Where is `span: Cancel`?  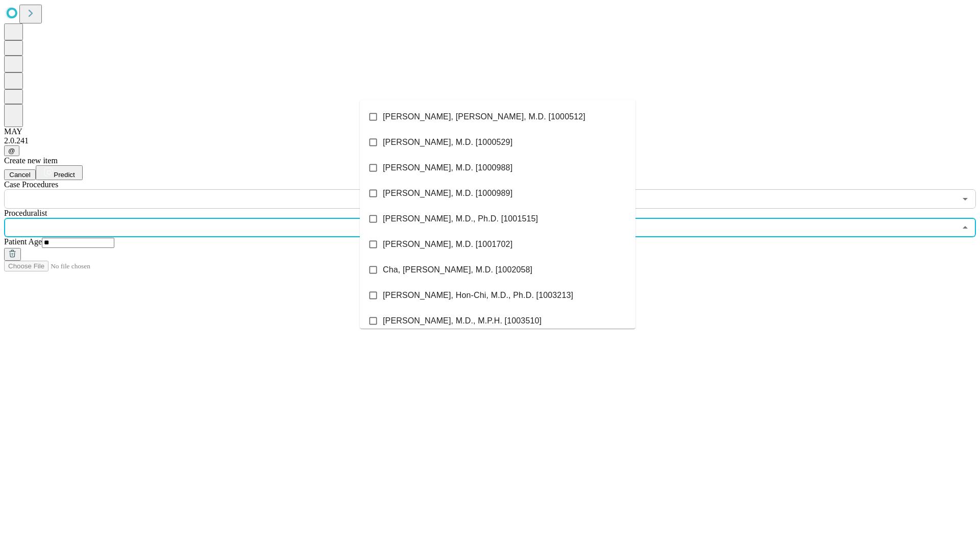
span: Cancel is located at coordinates (20, 175).